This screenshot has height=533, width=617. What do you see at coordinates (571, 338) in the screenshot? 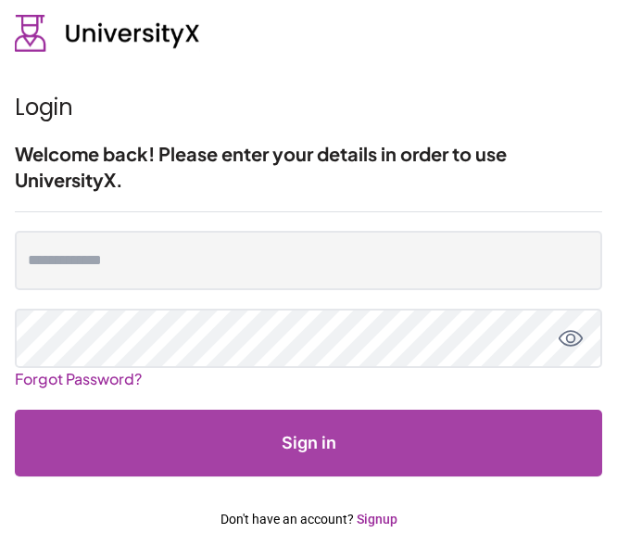
I see `button: toggle password view` at bounding box center [571, 338].